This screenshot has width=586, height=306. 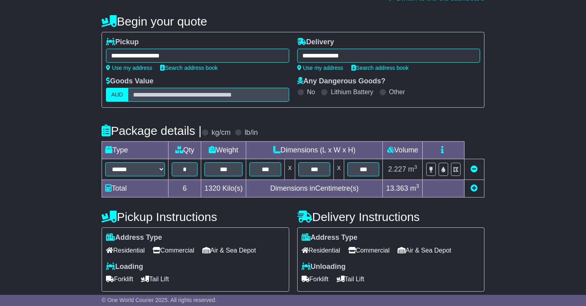 I want to click on a: Add new item, so click(x=474, y=188).